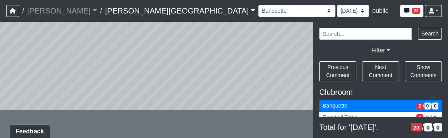  What do you see at coordinates (416, 11) in the screenshot?
I see `span: 23` at bounding box center [416, 11].